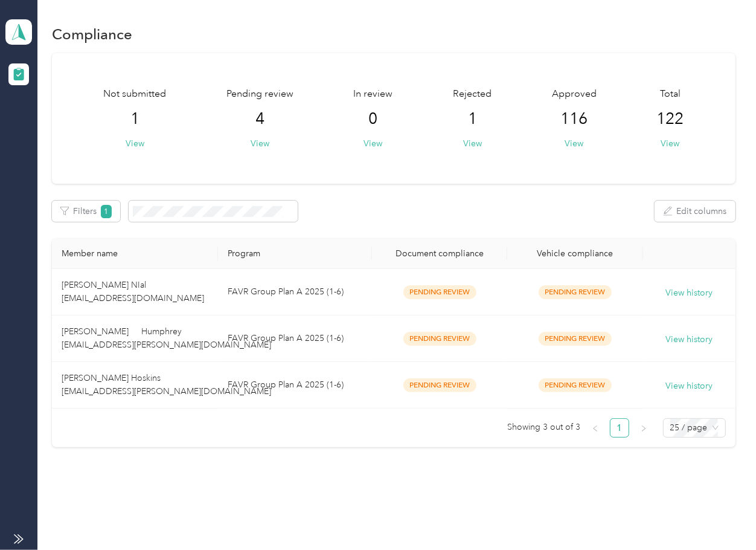 The height and width of the screenshot is (550, 756). What do you see at coordinates (260, 94) in the screenshot?
I see `span: Pending review` at bounding box center [260, 94].